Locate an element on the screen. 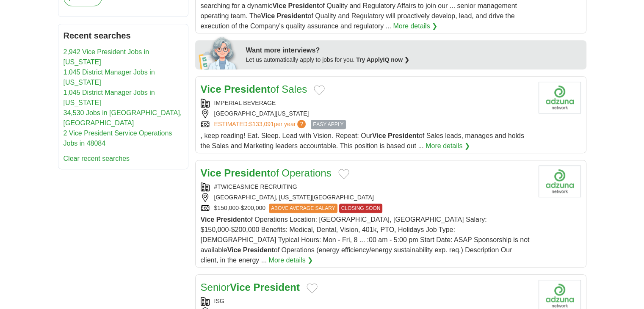 This screenshot has height=309, width=644. span: , keep reading! Eat. Sleep. Lead with Vision. Repeat: Our of Sales leads, manages and holds the S... is located at coordinates (362, 141).